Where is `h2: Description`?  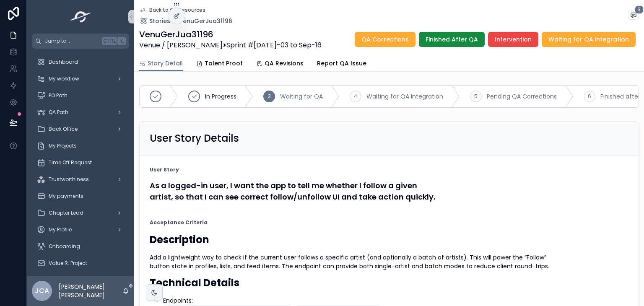
h2: Description is located at coordinates (389, 239).